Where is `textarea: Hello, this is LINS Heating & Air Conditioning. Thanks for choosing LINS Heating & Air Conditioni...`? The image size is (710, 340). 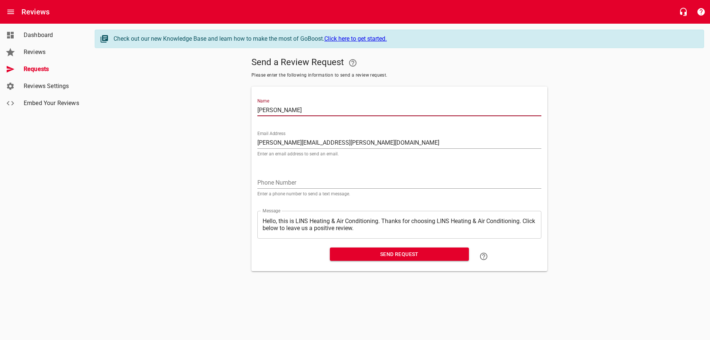
textarea: Hello, this is LINS Heating & Air Conditioning. Thanks for choosing LINS Heating & Air Conditioni... is located at coordinates (399, 224).